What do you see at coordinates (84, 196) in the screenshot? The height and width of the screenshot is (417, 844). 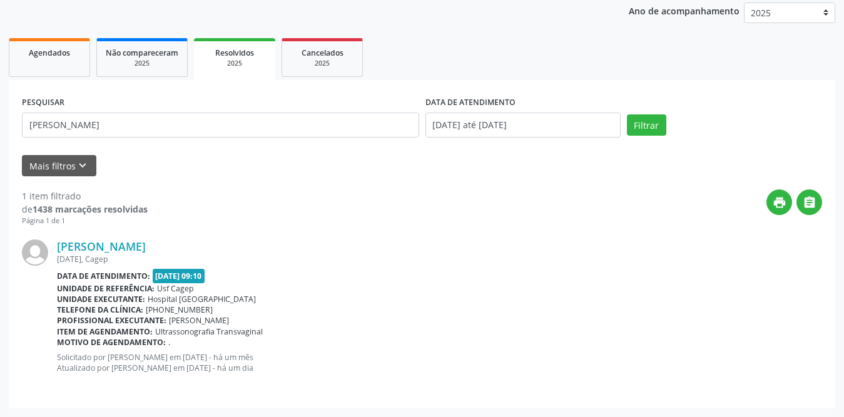 I see `div: 1 item filtrado` at bounding box center [84, 196].